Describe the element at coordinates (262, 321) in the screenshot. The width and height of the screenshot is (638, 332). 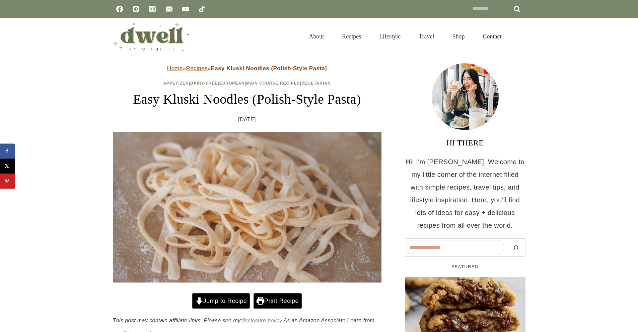
I see `a: disclosure policy.` at that location.